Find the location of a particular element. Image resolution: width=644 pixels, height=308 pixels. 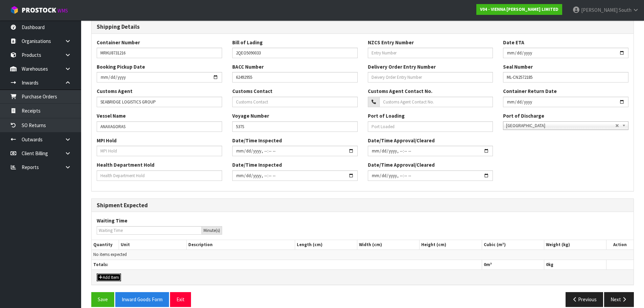

input: Deivery Order Entry Number is located at coordinates (430, 77).